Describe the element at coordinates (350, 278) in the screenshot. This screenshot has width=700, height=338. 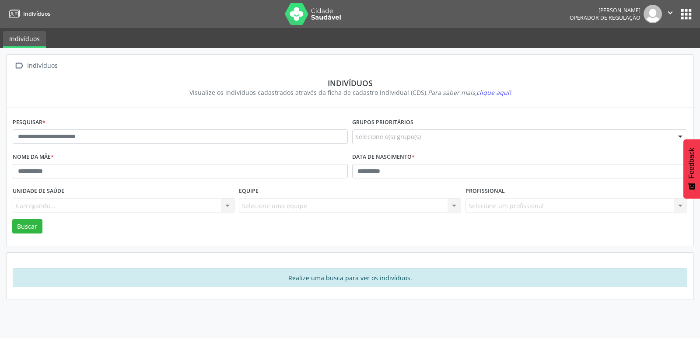
I see `div: Realize uma busca para ver os indivíduos.` at that location.